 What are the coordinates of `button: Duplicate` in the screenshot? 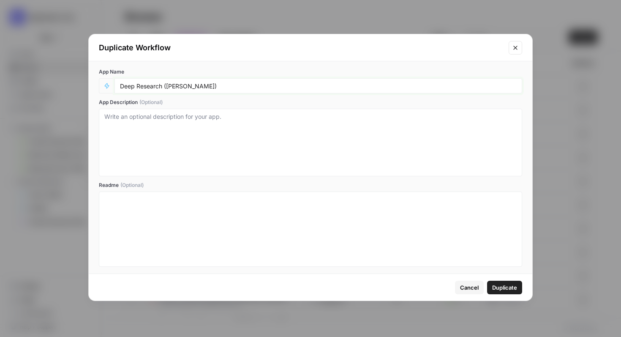 It's located at (505, 287).